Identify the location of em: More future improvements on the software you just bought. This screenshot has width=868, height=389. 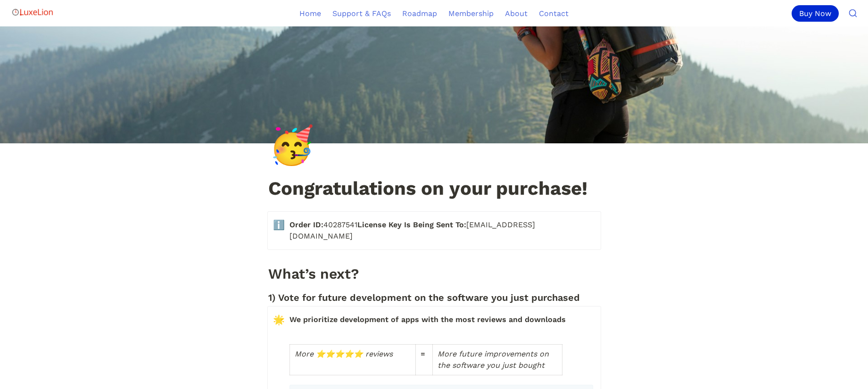
(494, 359).